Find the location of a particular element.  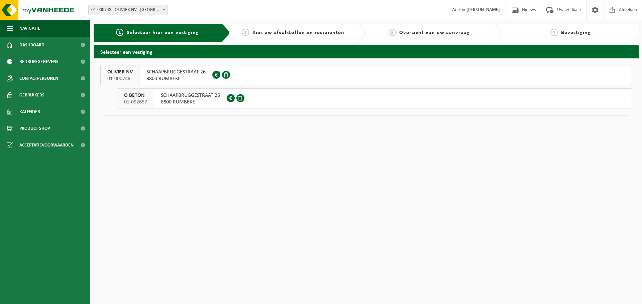

span: 4 is located at coordinates (554, 32).